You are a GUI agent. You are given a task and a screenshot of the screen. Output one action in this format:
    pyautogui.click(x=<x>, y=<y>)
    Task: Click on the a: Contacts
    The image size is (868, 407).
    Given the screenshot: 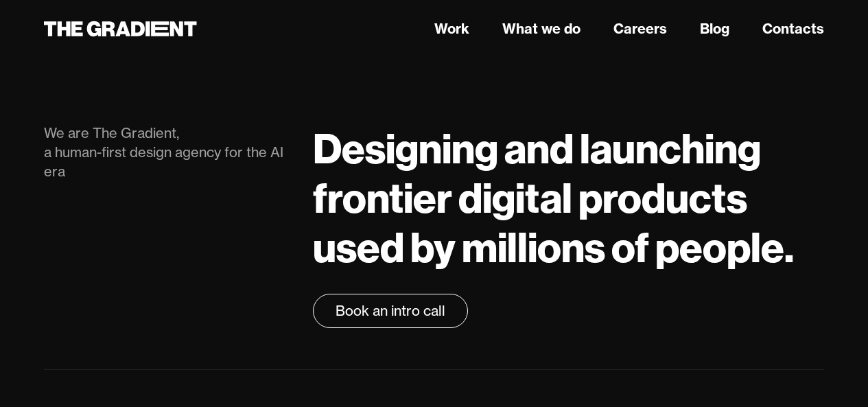 What is the action you would take?
    pyautogui.click(x=793, y=29)
    